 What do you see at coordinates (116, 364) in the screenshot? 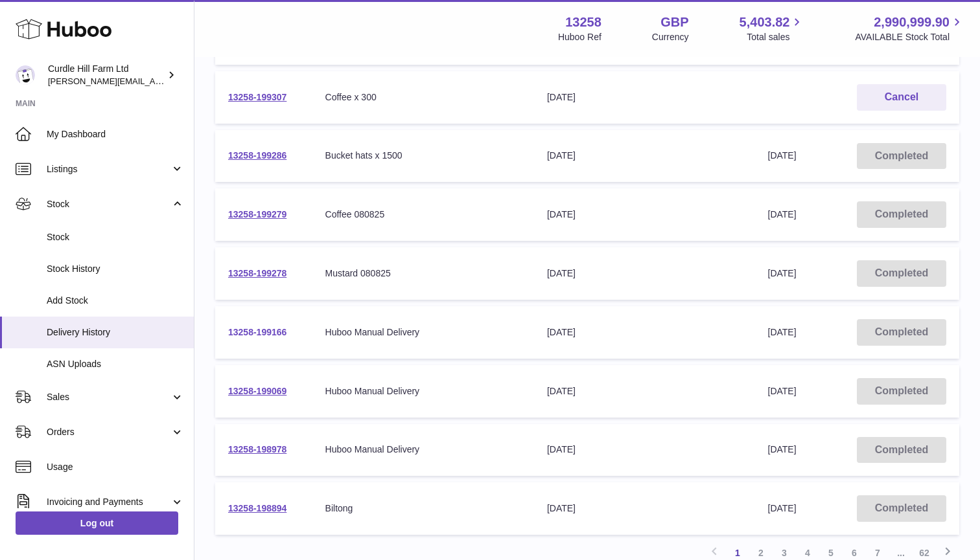
I see `span: ASN Uploads` at bounding box center [116, 364].